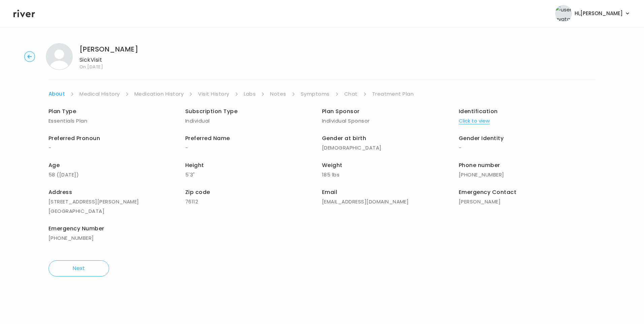  What do you see at coordinates (393, 94) in the screenshot?
I see `a: Treatment Plan` at bounding box center [393, 94].